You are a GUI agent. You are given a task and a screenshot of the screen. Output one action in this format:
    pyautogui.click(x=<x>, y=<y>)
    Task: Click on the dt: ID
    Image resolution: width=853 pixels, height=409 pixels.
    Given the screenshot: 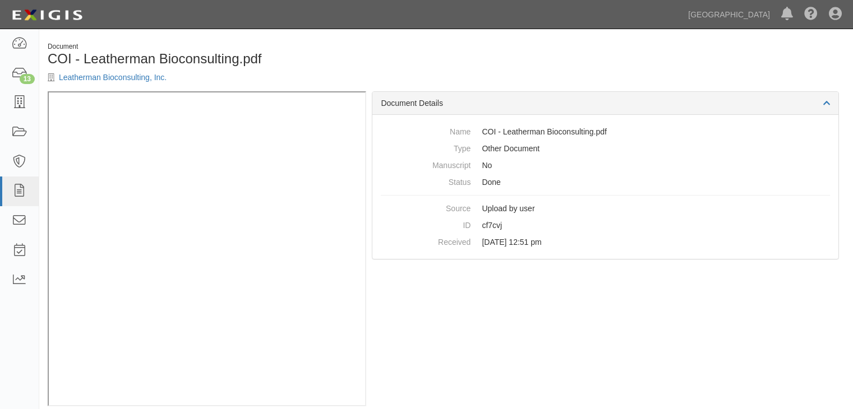 What is the action you would take?
    pyautogui.click(x=426, y=224)
    